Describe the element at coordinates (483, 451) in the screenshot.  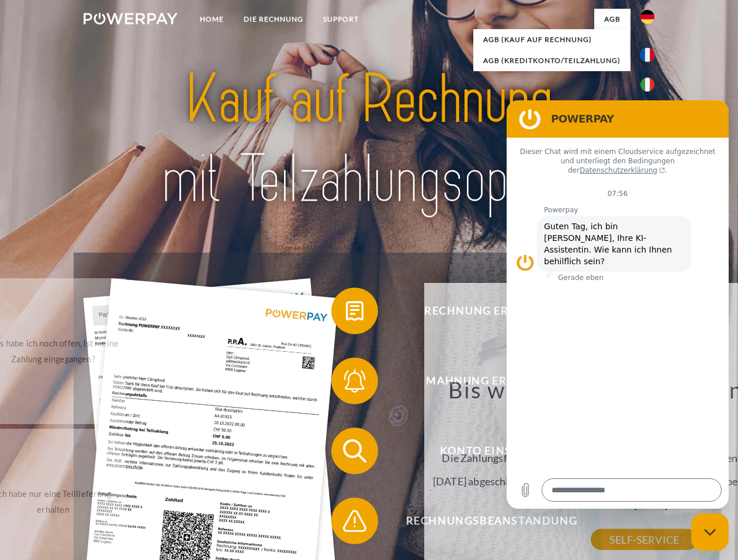
I see `button: Konto einsehen` at that location.